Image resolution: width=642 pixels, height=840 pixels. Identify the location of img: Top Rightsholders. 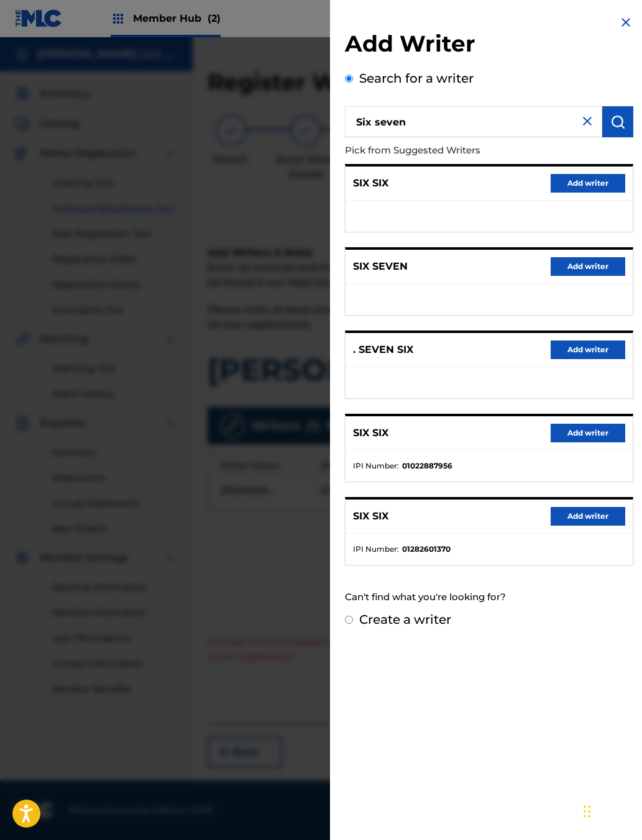
(118, 19).